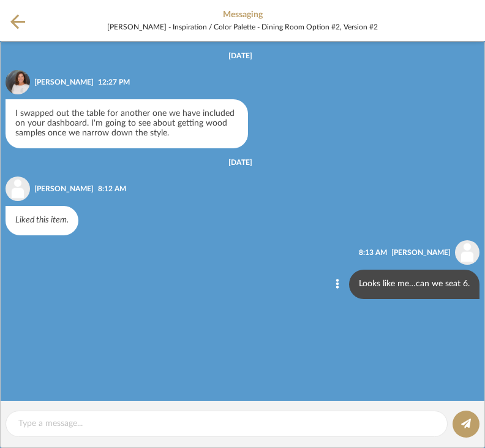 Image resolution: width=485 pixels, height=448 pixels. Describe the element at coordinates (42, 221) in the screenshot. I see `div: Liked this item.` at that location.